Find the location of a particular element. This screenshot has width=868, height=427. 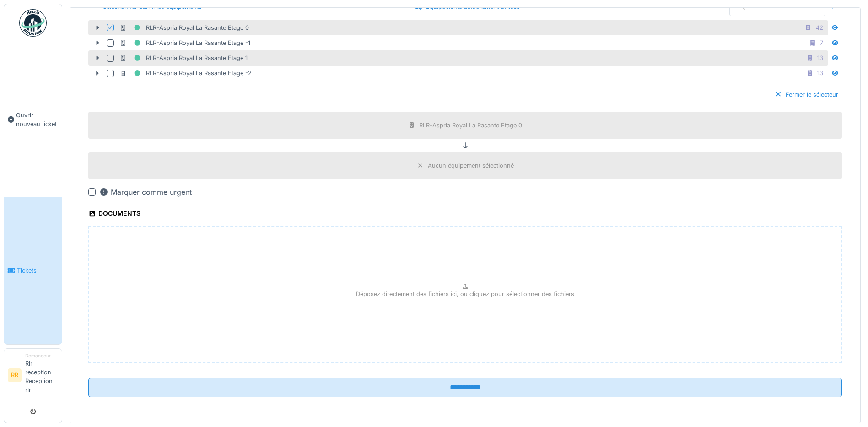

a: RR DemandeurRlr reception Reception rlr is located at coordinates (33, 376).